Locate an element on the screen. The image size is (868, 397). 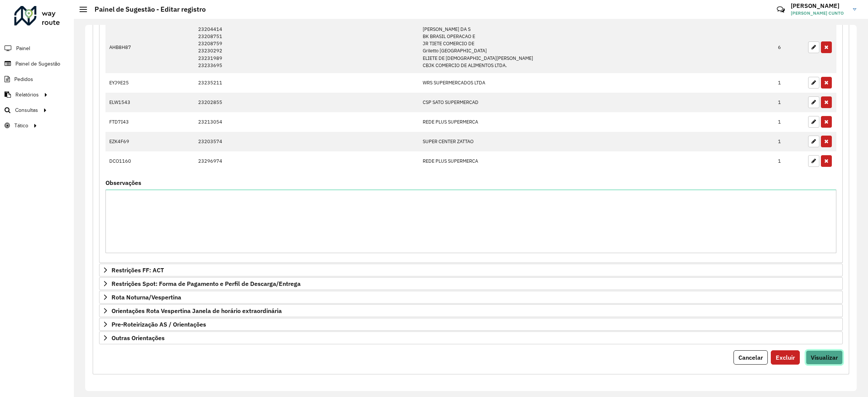
td: 23204414 23208751 23208759 23230292 23231989 23233695 is located at coordinates (307, 48).